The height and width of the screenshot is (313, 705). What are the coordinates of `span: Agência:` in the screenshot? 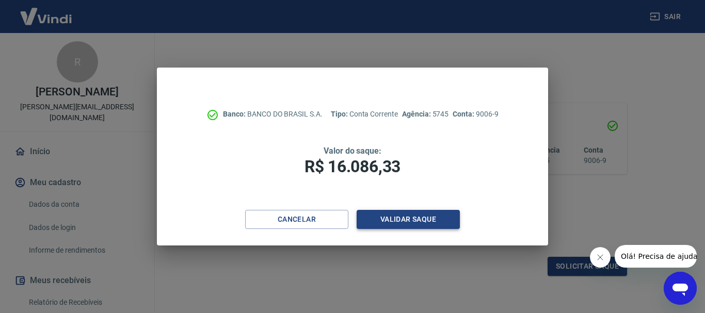 It's located at (417, 114).